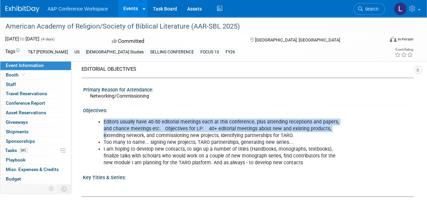  Describe the element at coordinates (36, 160) in the screenshot. I see `a: Playbook` at that location.